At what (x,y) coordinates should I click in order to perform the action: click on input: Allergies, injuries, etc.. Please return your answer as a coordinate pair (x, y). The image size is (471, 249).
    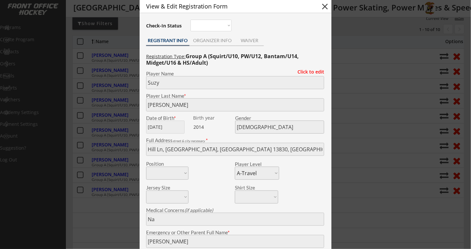
    Looking at the image, I should click on (235, 219).